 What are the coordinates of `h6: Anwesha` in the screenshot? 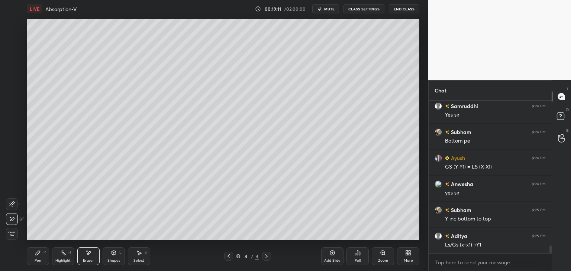 It's located at (462, 184).